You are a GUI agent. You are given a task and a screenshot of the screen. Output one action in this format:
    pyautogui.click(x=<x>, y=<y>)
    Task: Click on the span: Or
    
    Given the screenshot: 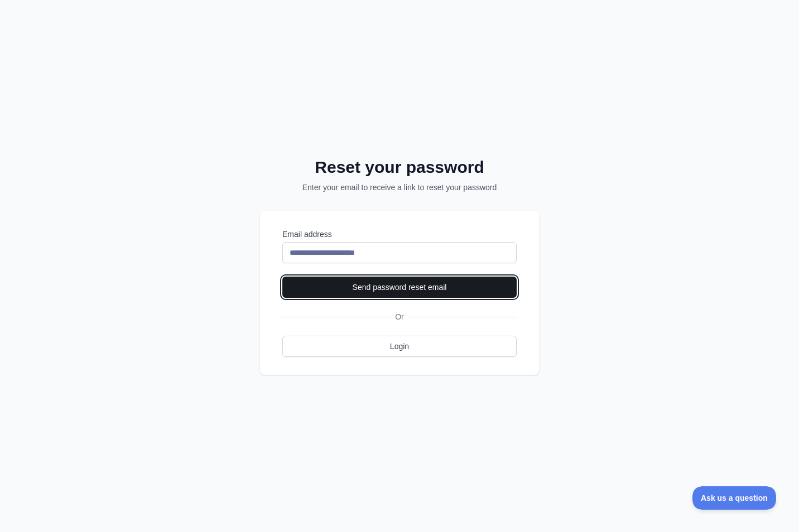 What is the action you would take?
    pyautogui.click(x=400, y=316)
    